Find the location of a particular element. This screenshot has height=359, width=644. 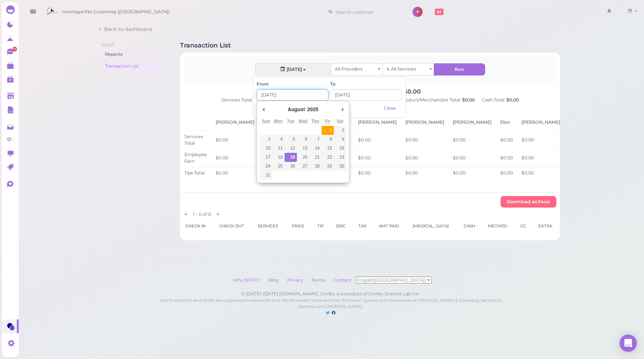

th: Tip is located at coordinates (322, 226).